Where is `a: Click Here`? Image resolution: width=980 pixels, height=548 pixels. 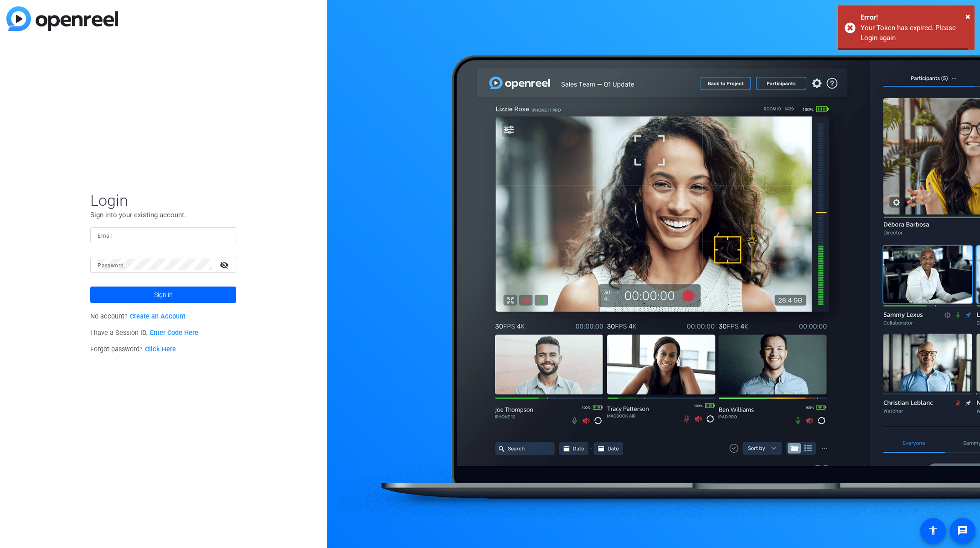 a: Click Here is located at coordinates (161, 349).